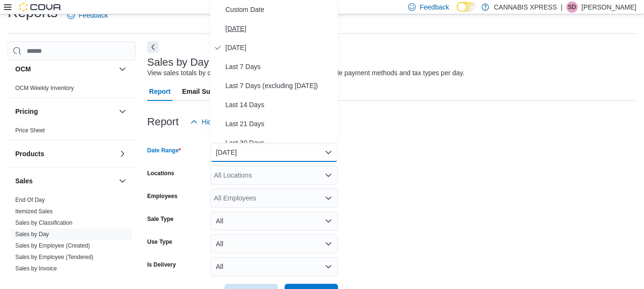 The width and height of the screenshot is (644, 289). What do you see at coordinates (54, 257) in the screenshot?
I see `a: Sales by Employee (Tendered)` at bounding box center [54, 257].